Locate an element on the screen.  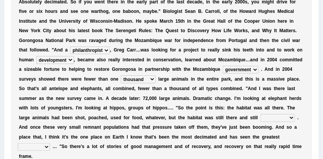
b: 1 is located at coordinates (176, 21).